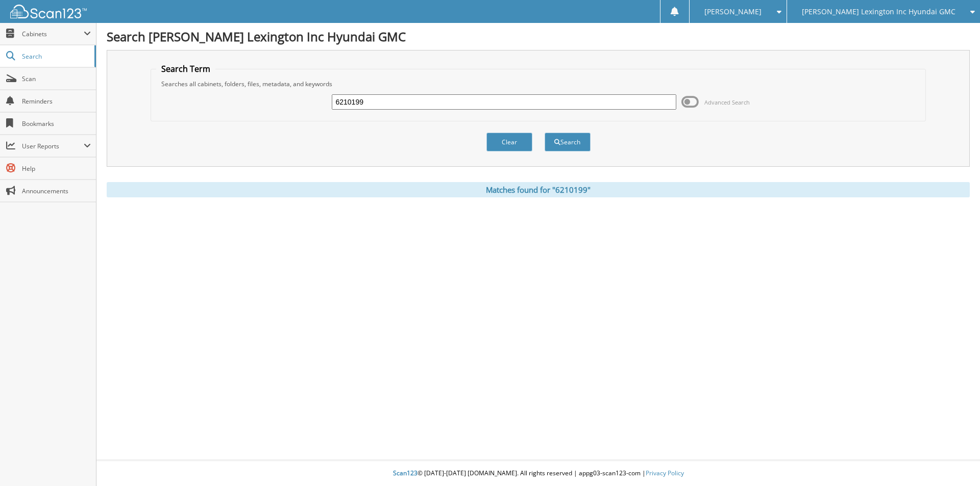 The height and width of the screenshot is (486, 980). What do you see at coordinates (52, 146) in the screenshot?
I see `span: User Reports` at bounding box center [52, 146].